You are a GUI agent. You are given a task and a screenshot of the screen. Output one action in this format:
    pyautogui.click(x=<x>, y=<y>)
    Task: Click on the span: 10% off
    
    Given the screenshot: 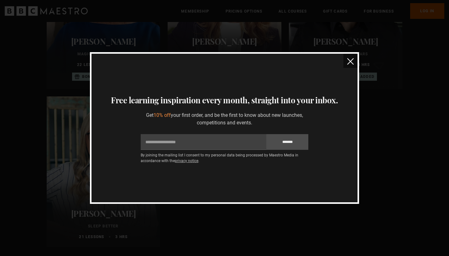 What is the action you would take?
    pyautogui.click(x=162, y=115)
    